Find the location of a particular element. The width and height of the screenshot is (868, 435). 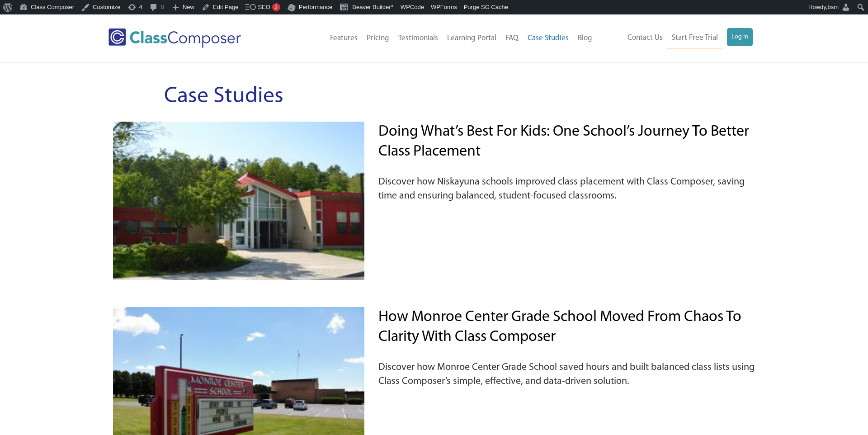

div: 2 is located at coordinates (276, 7).